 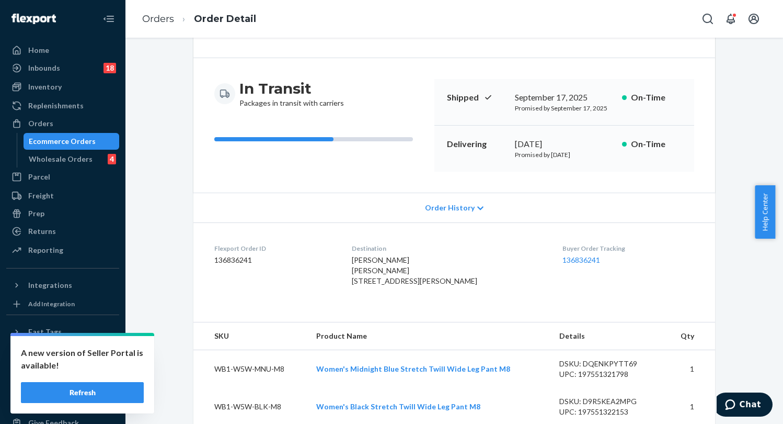 I want to click on button: Help Center, so click(x=765, y=212).